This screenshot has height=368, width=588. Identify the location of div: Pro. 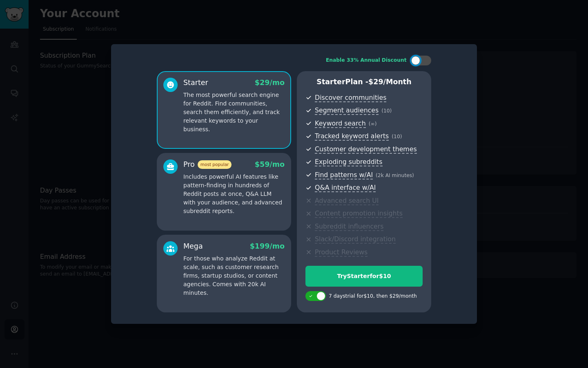
(208, 164).